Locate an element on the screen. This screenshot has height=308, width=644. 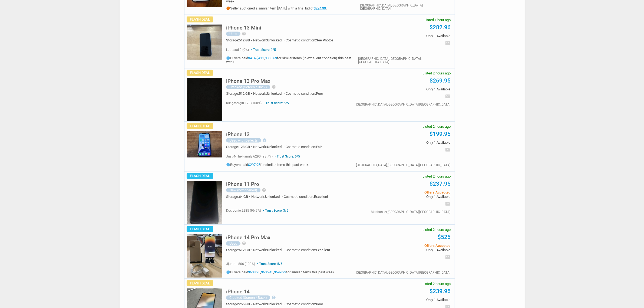
span: Poor is located at coordinates (320, 93).